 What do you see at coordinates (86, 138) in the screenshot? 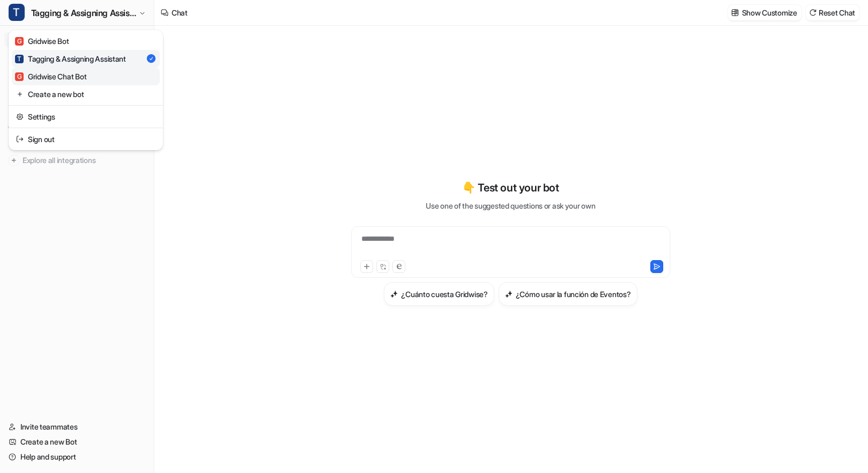
I see `a: Sign out` at bounding box center [86, 138].